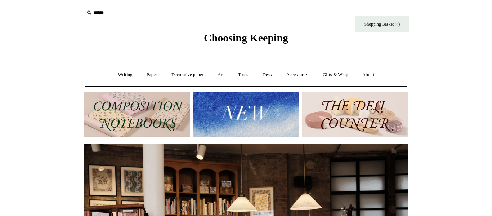 The image size is (492, 216). What do you see at coordinates (137, 114) in the screenshot?
I see `img: 202302 Composition ledgers.jpg__PID:69722ee6-fa44-49dd-a067-31375e5d54ec` at bounding box center [137, 114].